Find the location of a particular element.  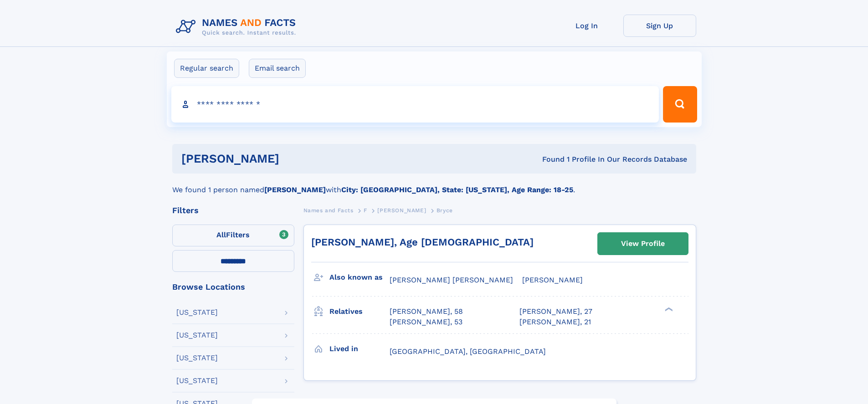

h3: Lived in is located at coordinates (360, 349).